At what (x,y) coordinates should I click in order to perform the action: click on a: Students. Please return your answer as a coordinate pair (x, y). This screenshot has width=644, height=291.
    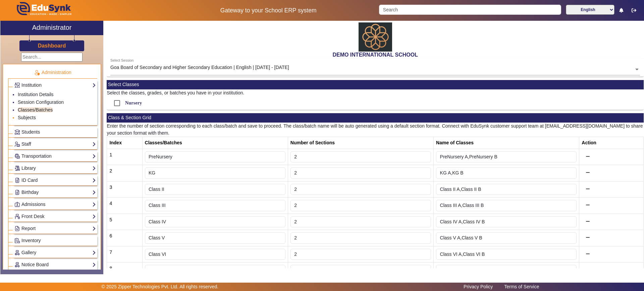
    Looking at the image, I should click on (55, 132).